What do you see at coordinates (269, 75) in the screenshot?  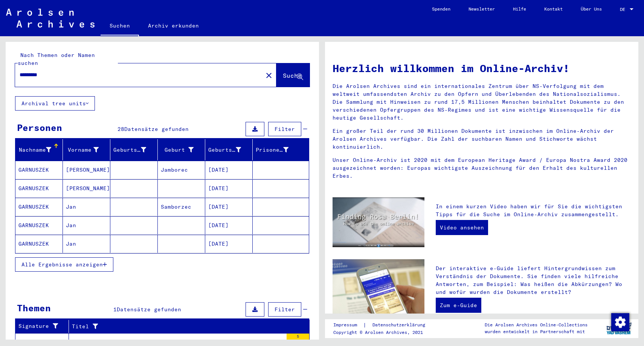 I see `mat-icon: close` at bounding box center [269, 75].